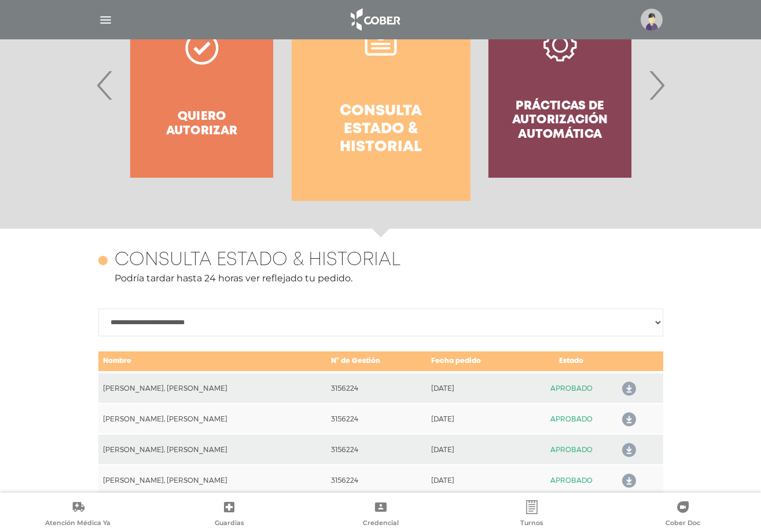 Image resolution: width=761 pixels, height=532 pixels. Describe the element at coordinates (78, 524) in the screenshot. I see `span: Atención Médica Ya` at that location.